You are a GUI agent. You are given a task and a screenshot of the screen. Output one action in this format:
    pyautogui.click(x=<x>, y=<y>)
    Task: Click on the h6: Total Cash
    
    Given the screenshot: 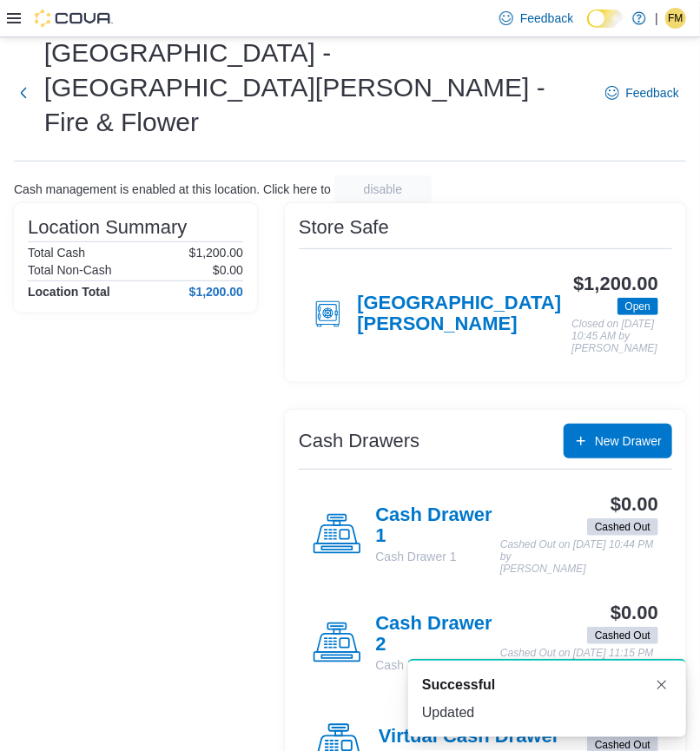 What is the action you would take?
    pyautogui.click(x=57, y=252)
    